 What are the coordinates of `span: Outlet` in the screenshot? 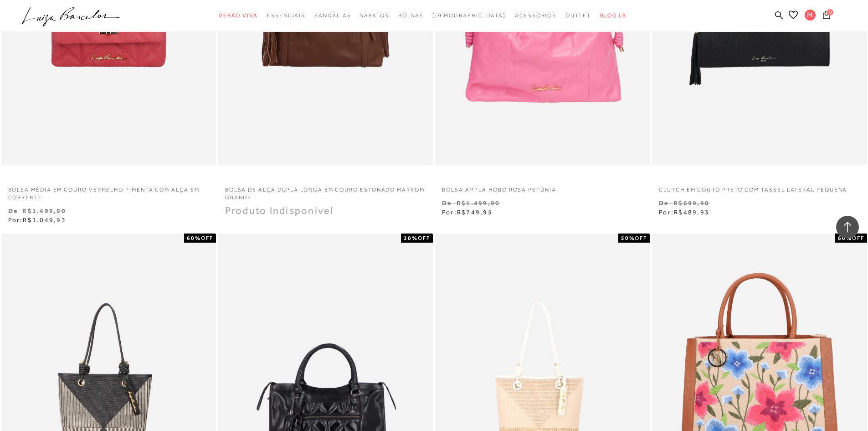 It's located at (578, 15).